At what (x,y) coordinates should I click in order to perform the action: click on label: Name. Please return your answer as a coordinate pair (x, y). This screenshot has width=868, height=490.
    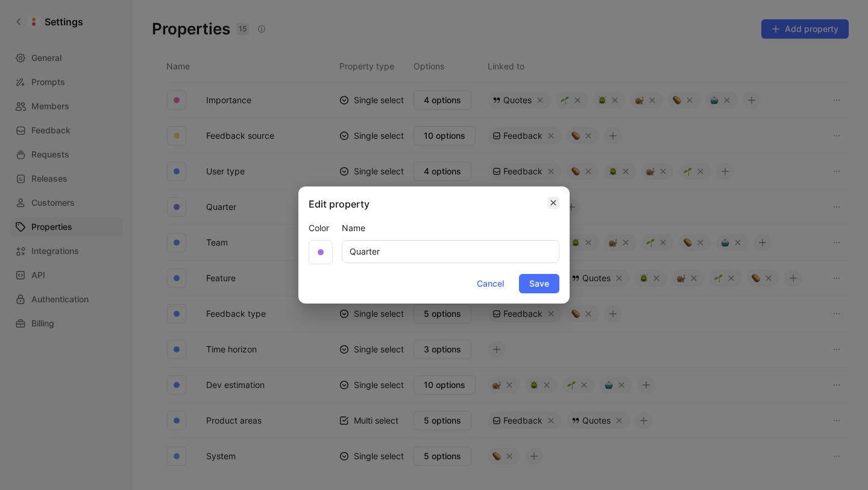
    Looking at the image, I should click on (450, 228).